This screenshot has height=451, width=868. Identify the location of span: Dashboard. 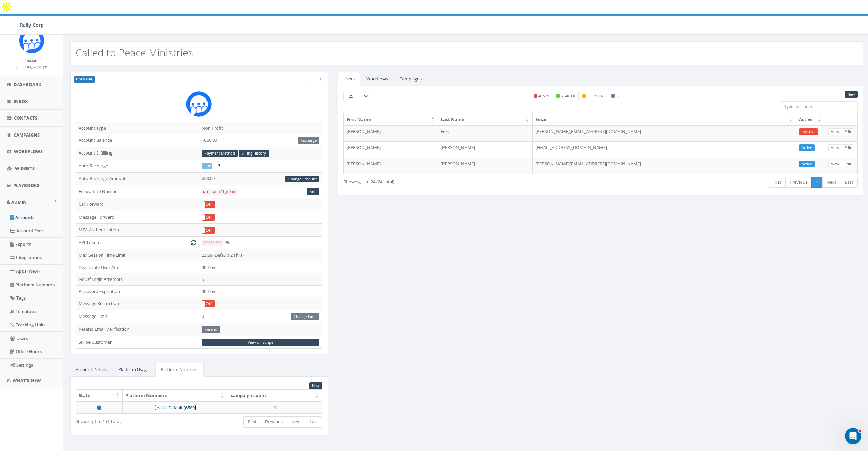
(27, 84).